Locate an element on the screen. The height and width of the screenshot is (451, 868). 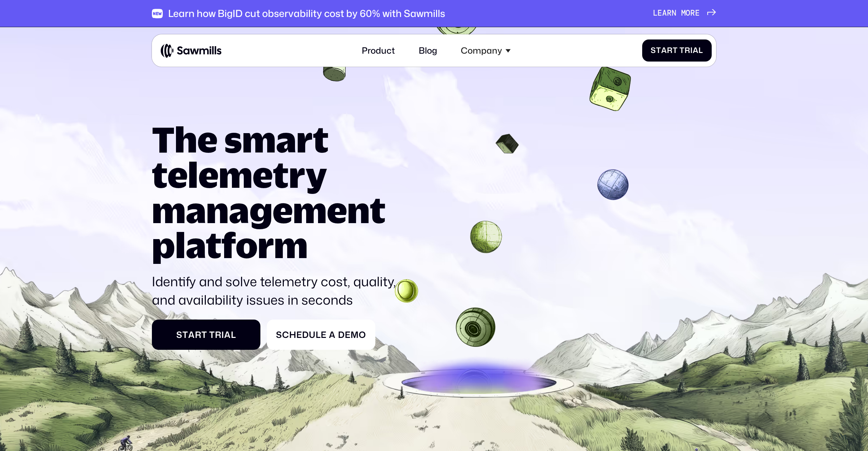
a: Blog is located at coordinates (428, 50).